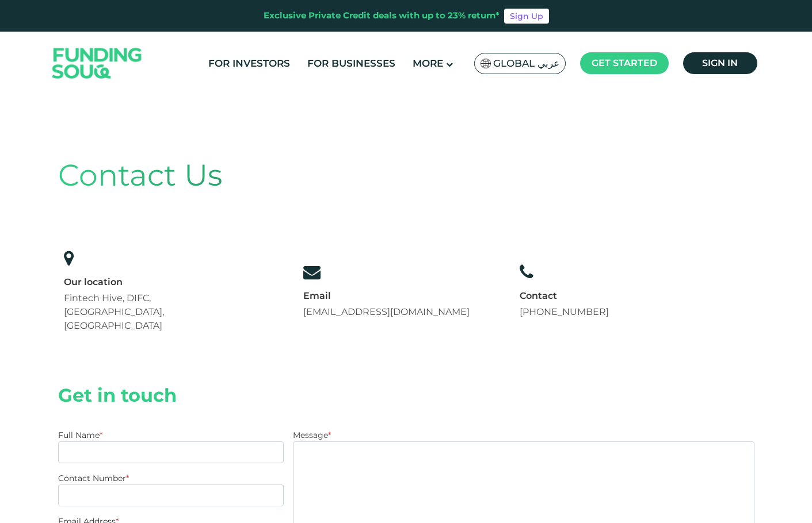 The height and width of the screenshot is (523, 812). I want to click on a: Sign in, so click(720, 64).